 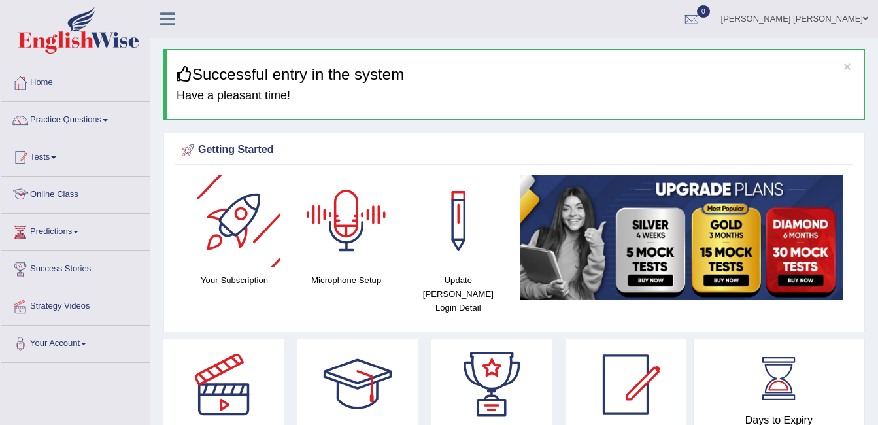 I want to click on a: Tests, so click(x=75, y=156).